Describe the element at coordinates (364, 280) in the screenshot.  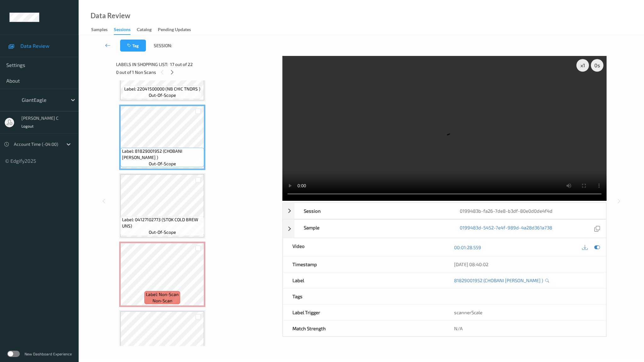
I see `div: Label` at that location.